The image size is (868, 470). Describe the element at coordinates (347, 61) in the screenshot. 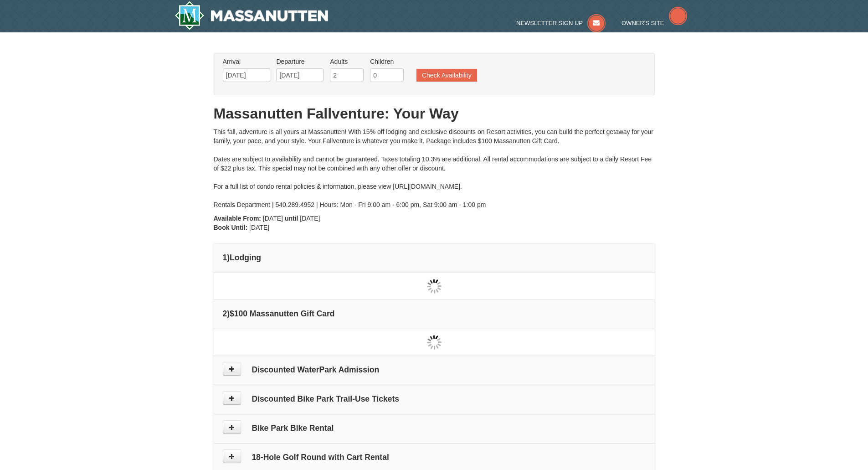

I see `label: Adults` at that location.